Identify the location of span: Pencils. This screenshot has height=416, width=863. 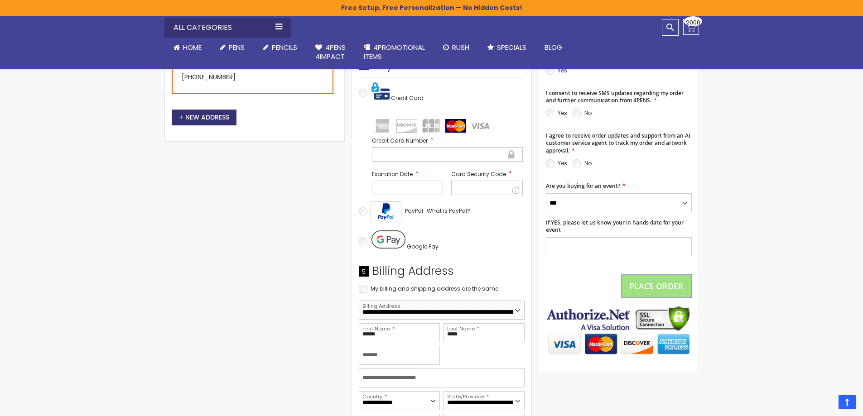
(284, 47).